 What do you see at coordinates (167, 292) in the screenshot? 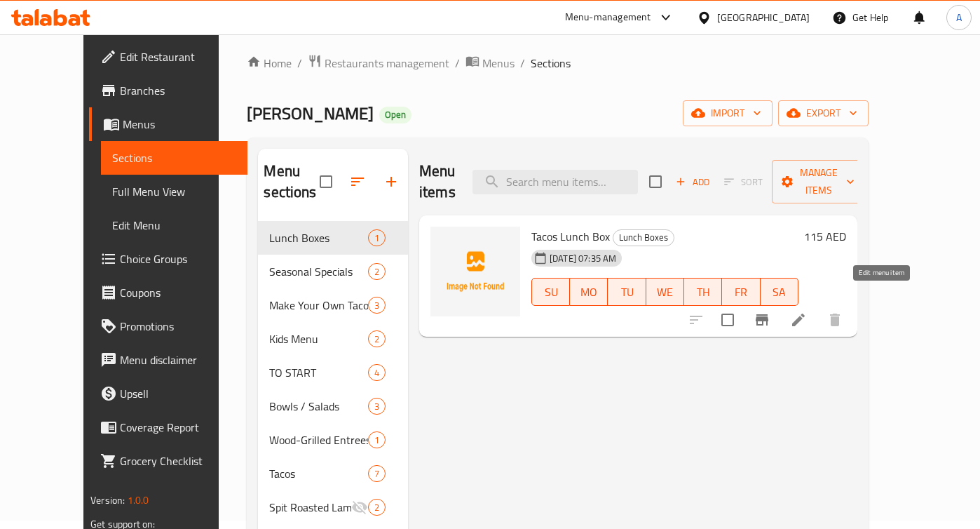
I see `a: Coupons` at bounding box center [167, 292].